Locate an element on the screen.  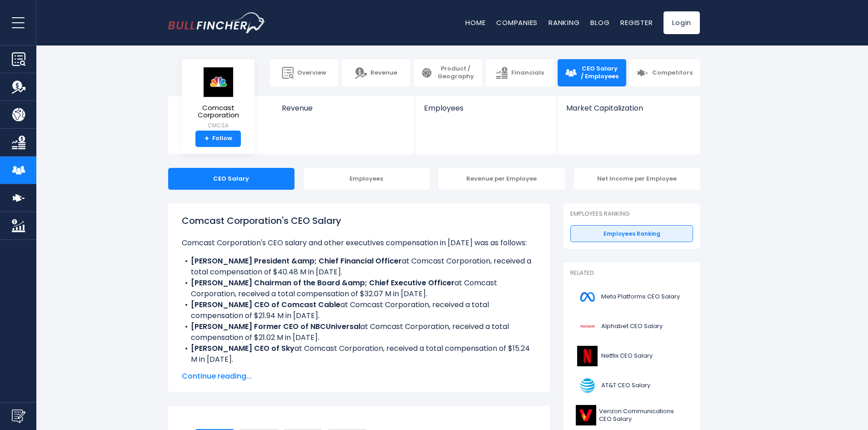
span: Financials is located at coordinates (527, 73).